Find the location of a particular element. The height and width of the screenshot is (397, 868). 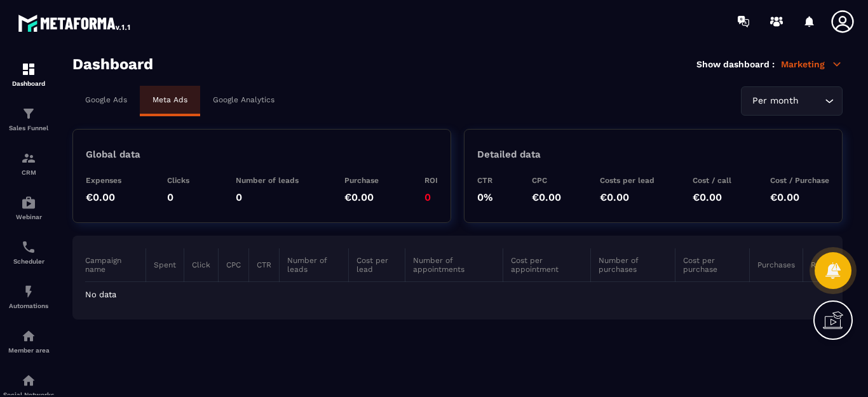

p: Cost / call is located at coordinates (711, 180).